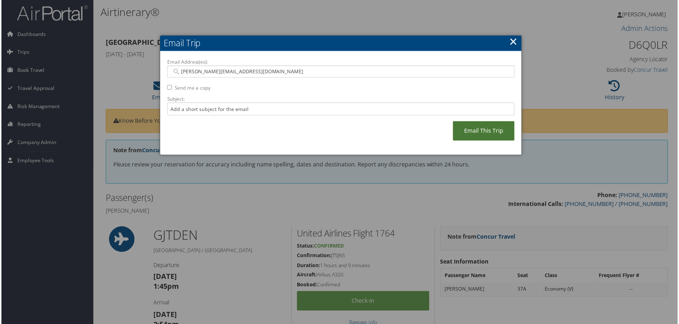  Describe the element at coordinates (341, 99) in the screenshot. I see `label: Subject:` at that location.